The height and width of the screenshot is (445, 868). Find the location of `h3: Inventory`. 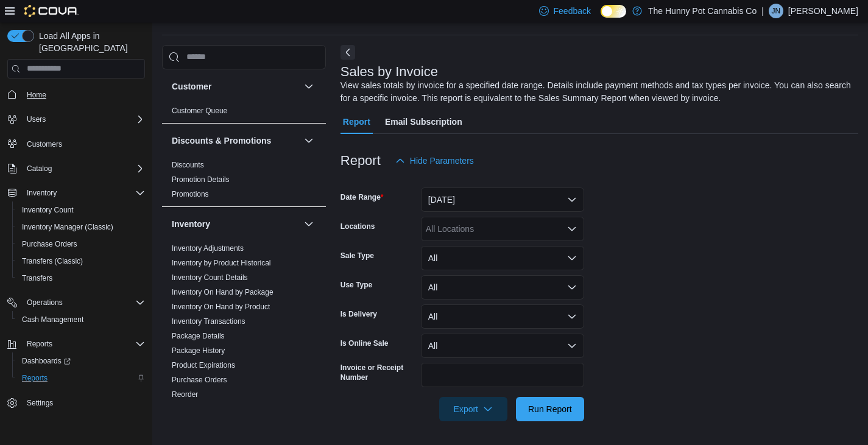

h3: Inventory is located at coordinates (191, 224).